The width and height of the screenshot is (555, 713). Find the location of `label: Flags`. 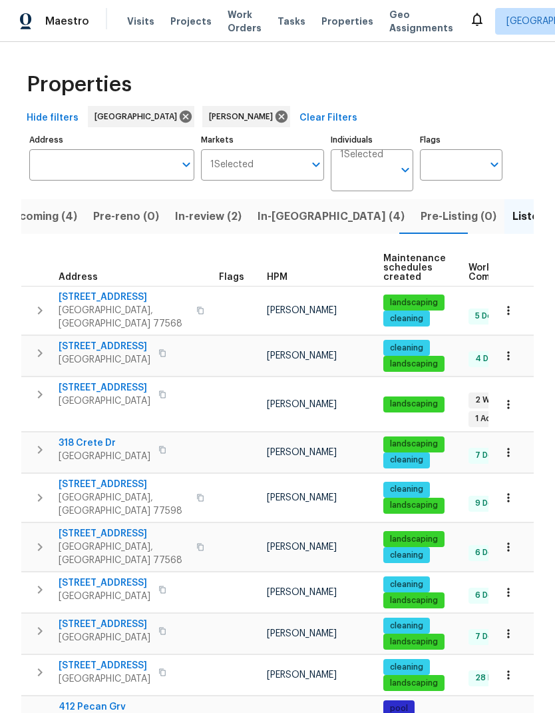

label: Flags is located at coordinates (462, 140).